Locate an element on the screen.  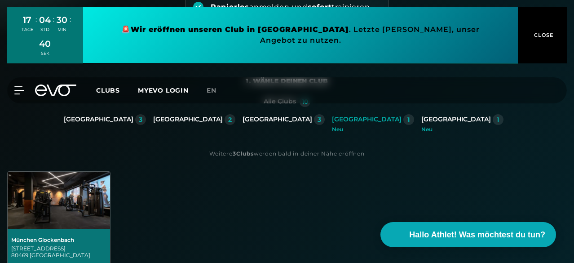
a: MYEVO LOGIN is located at coordinates (163, 90).